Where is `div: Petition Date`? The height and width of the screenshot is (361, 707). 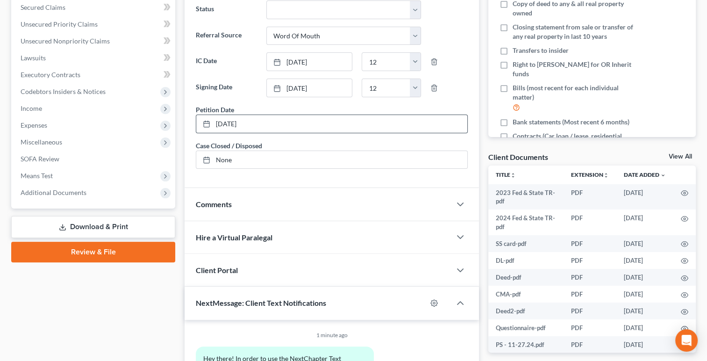
div: Petition Date is located at coordinates (215, 109).